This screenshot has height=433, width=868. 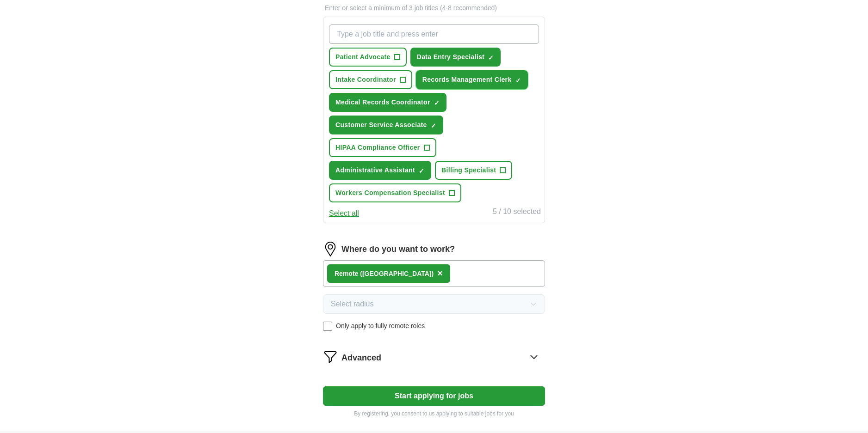 I want to click on button: Select radius, so click(x=434, y=304).